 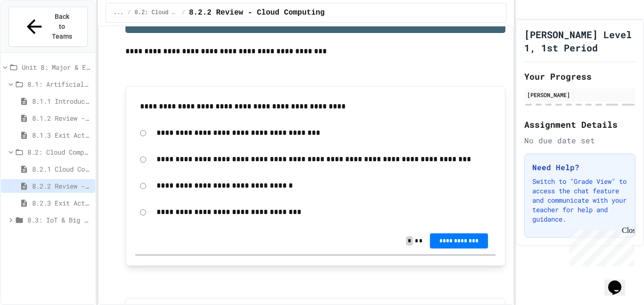 I want to click on span: 8.1.1 Introduction to Artificial Intelligence, so click(x=62, y=101).